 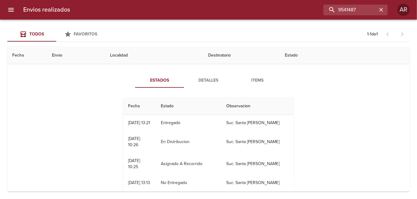 I want to click on span: Estados, so click(x=160, y=80).